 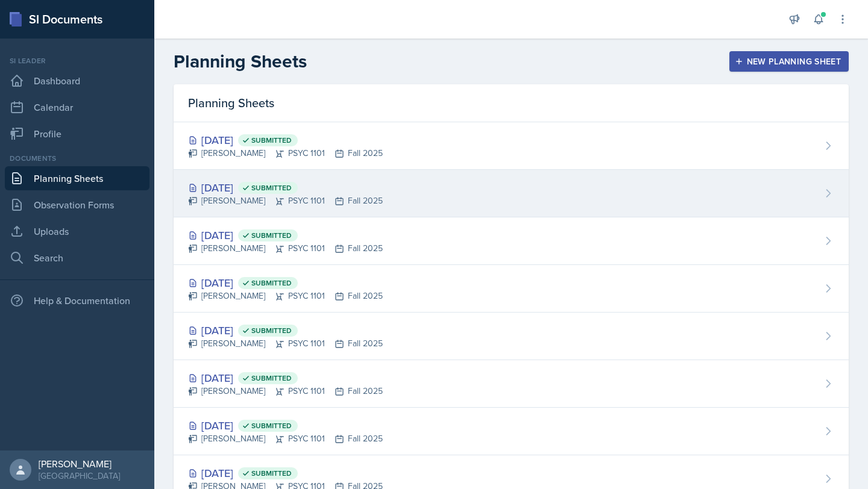 I want to click on div: New Planning Sheet, so click(x=789, y=62).